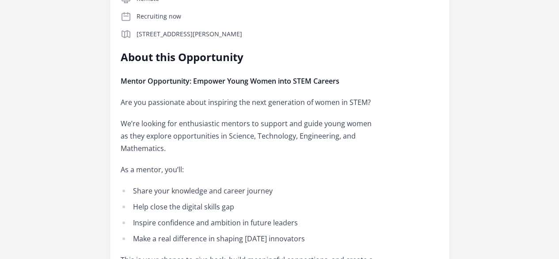 The height and width of the screenshot is (259, 559). What do you see at coordinates (250, 136) in the screenshot?
I see `p: We’re looking for enthusiastic mentors to support and guide young women as they explore opportuni...` at bounding box center [250, 136].